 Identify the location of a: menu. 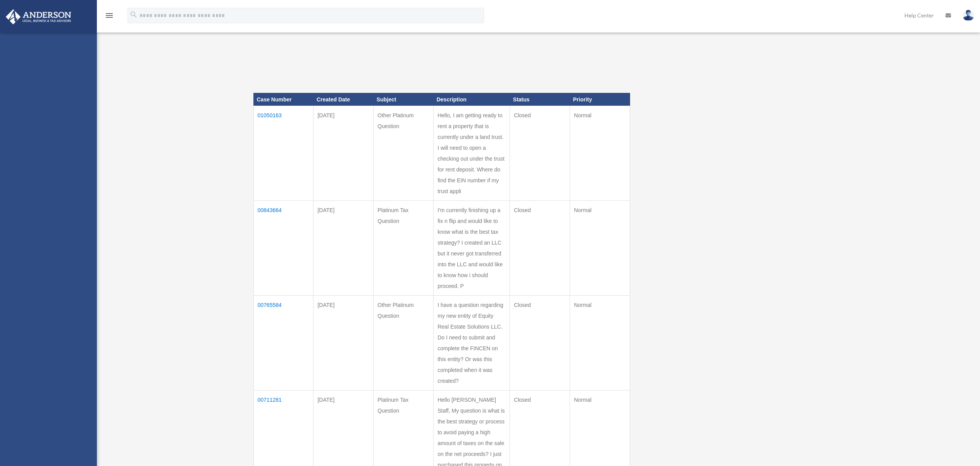
(109, 17).